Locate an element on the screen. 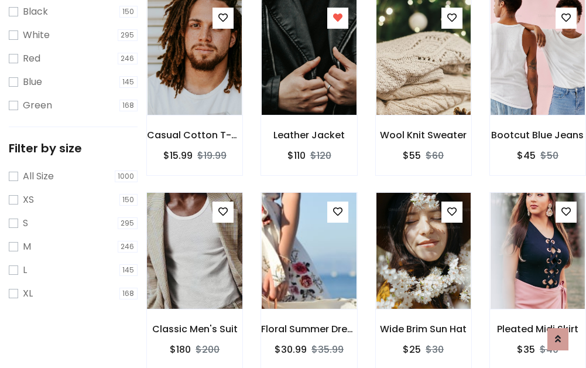 The height and width of the screenshot is (368, 586). del: $60 is located at coordinates (435, 155).